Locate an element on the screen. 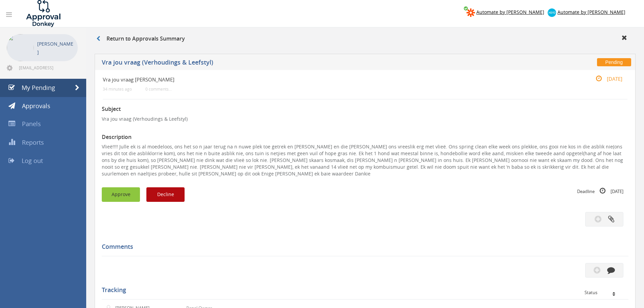 The height and width of the screenshot is (308, 644). span: Pending is located at coordinates (614, 63).